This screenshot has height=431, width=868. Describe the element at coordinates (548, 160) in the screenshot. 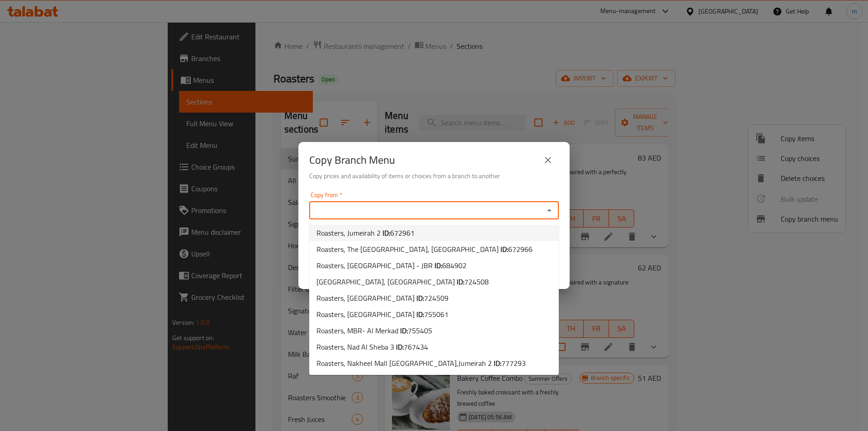

I see `button: close` at that location.